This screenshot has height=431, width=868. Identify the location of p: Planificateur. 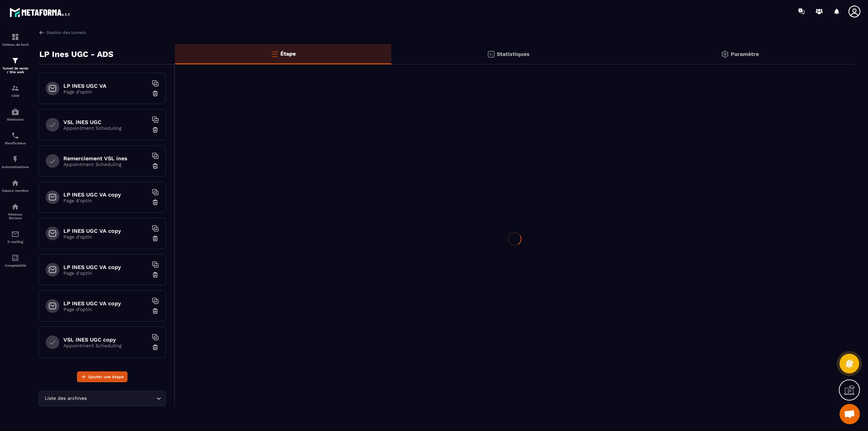
(15, 143).